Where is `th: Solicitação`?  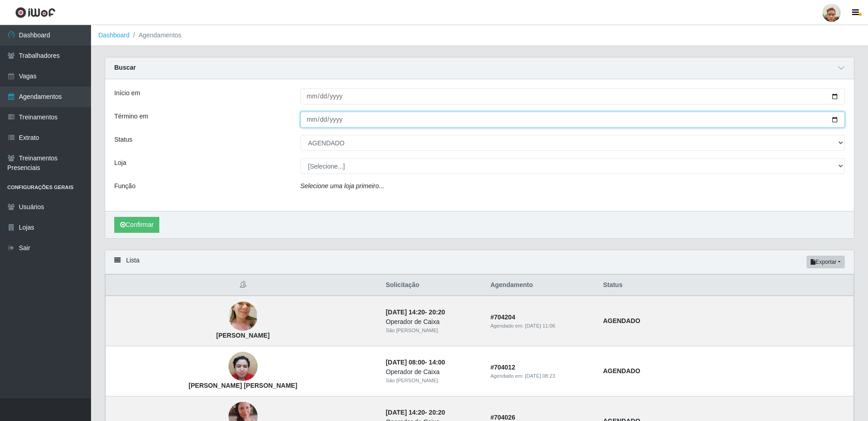
th: Solicitação is located at coordinates (432, 285).